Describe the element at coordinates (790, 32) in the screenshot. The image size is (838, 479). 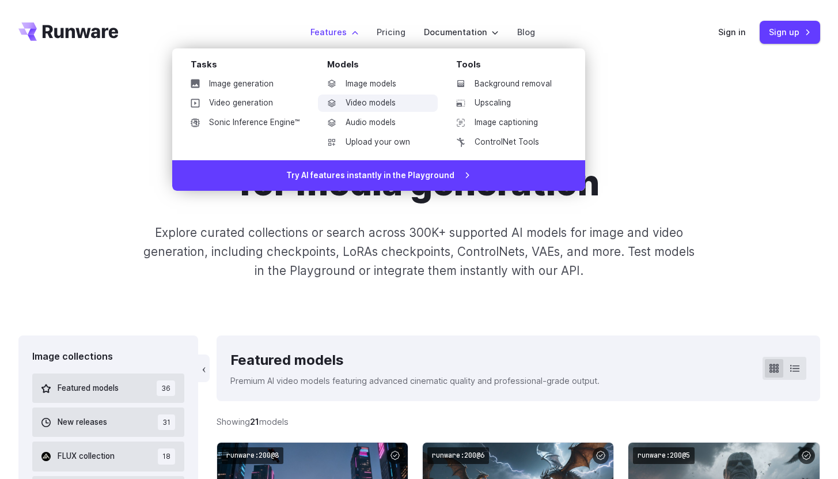
I see `a: Sign up` at that location.